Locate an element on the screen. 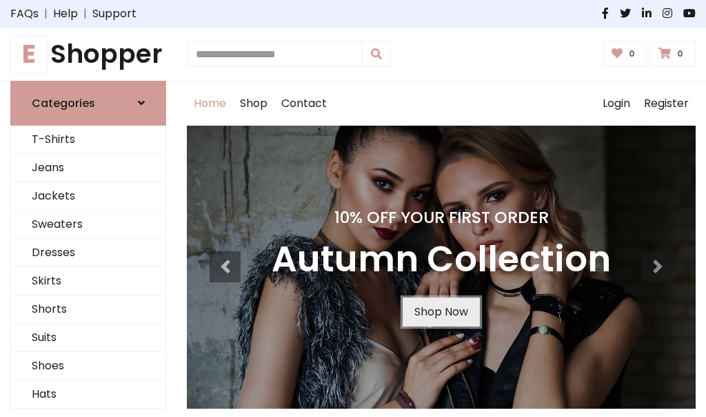 The height and width of the screenshot is (417, 706). a: Shoes is located at coordinates (88, 366).